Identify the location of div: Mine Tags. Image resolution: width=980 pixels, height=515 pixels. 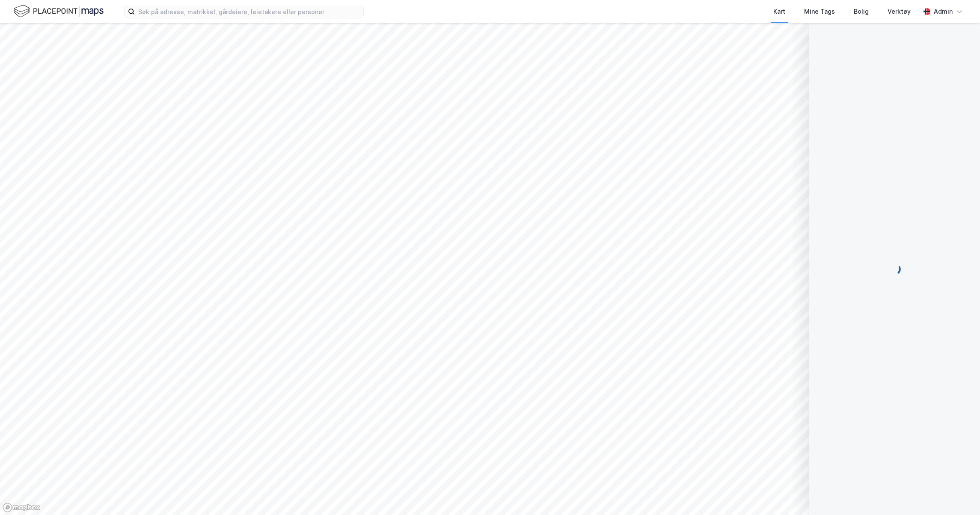
(820, 12).